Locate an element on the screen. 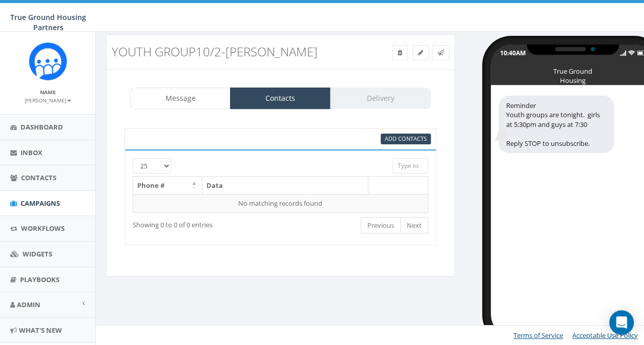  th: Data is located at coordinates (285, 185).